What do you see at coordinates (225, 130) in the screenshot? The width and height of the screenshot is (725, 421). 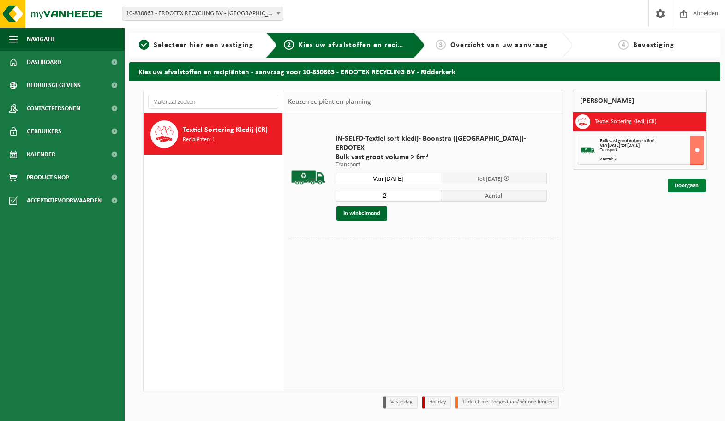 I see `span: Textiel Sortering Kledij (CR)` at bounding box center [225, 130].